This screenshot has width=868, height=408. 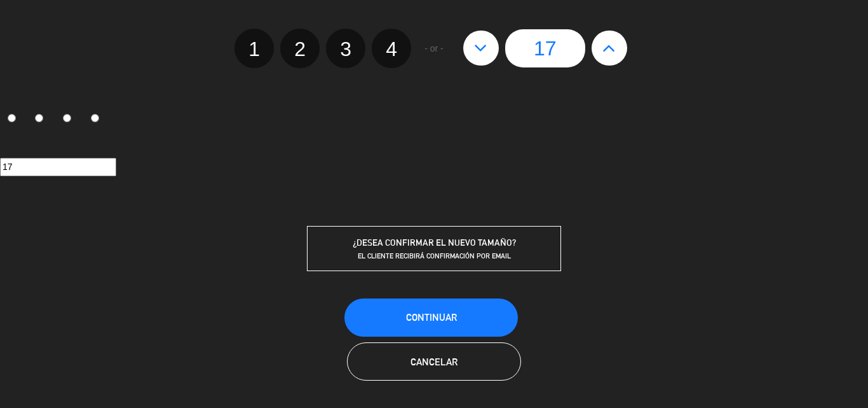 What do you see at coordinates (432, 317) in the screenshot?
I see `span: Continuar` at bounding box center [432, 317].